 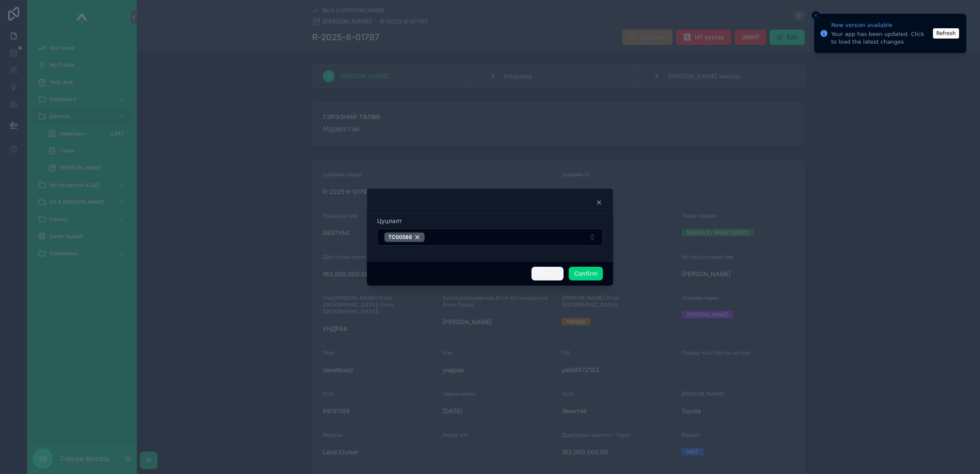 I want to click on div: Your app has been updated. Click to load the latest changes, so click(x=881, y=38).